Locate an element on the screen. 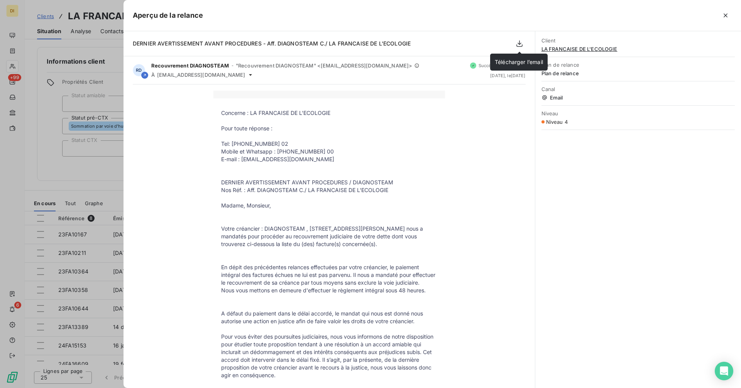 This screenshot has width=741, height=388. span: LA FRANCAISE DE L'ECOLOGIE is located at coordinates (638, 49).